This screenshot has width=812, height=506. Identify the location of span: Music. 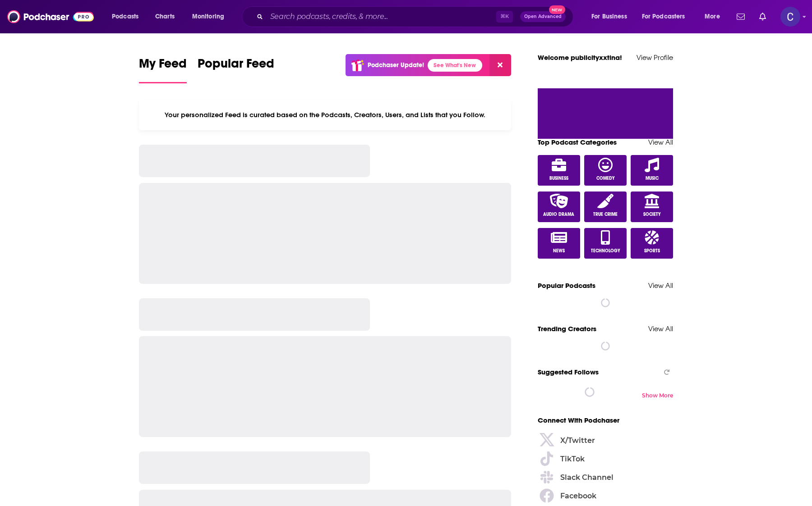
(652, 179).